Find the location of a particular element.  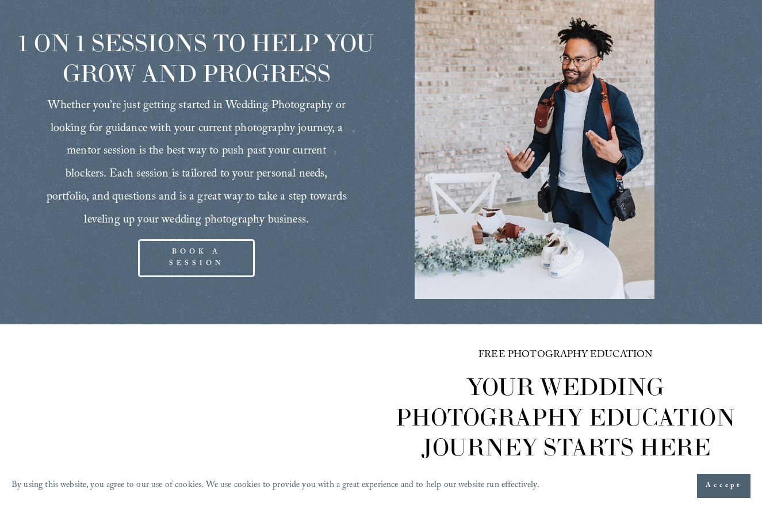

p: MENTORSHIP is located at coordinates (196, 13).